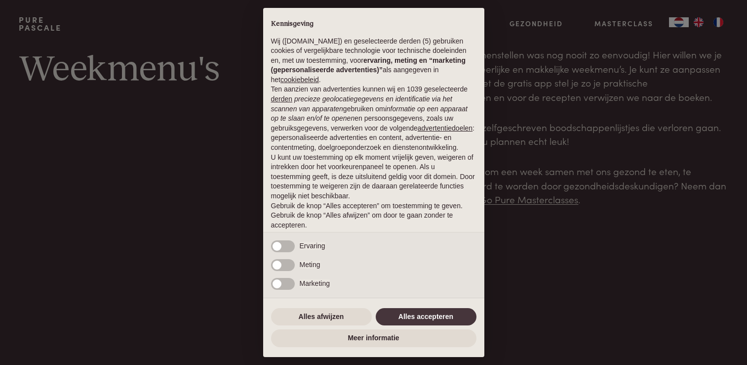 The height and width of the screenshot is (365, 747). I want to click on p: Gebruik de knop “Alles accepteren” om toestemming te geven. Gebruik de knop “Alles afwijzen” om d..., so click(374, 215).